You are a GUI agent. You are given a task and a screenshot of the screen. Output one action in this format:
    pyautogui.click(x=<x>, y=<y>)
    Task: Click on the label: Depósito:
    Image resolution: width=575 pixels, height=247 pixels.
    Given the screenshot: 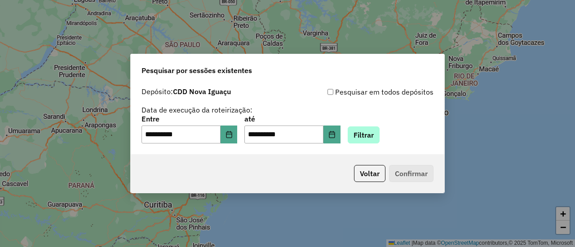 What is the action you would take?
    pyautogui.click(x=186, y=92)
    